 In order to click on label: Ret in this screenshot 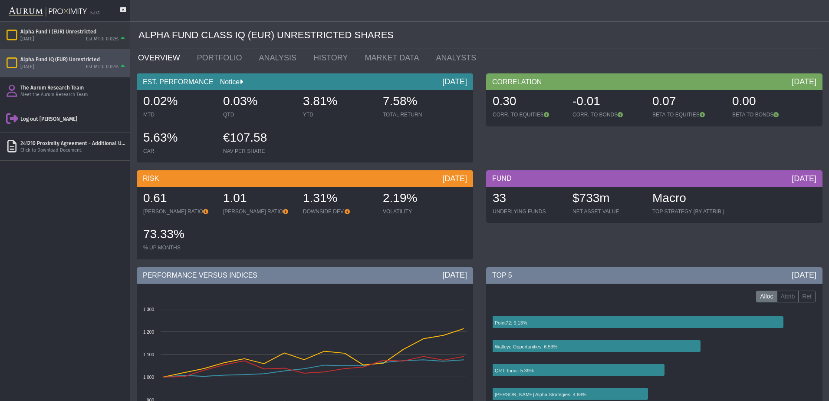, I will do `click(807, 297)`.